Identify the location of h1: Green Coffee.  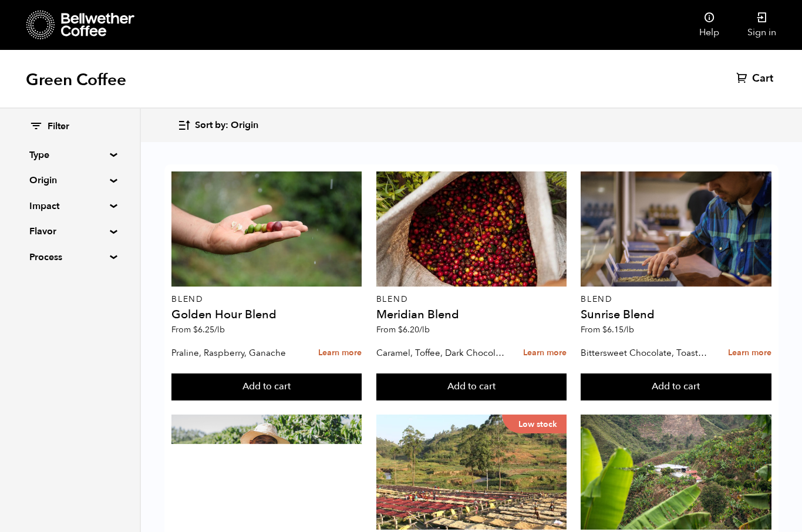
(76, 80).